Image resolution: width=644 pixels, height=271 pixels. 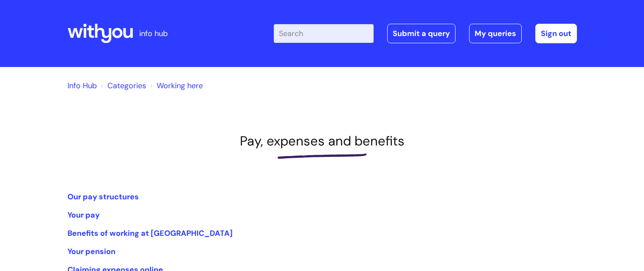 What do you see at coordinates (180, 85) in the screenshot?
I see `a: Working here` at bounding box center [180, 85].